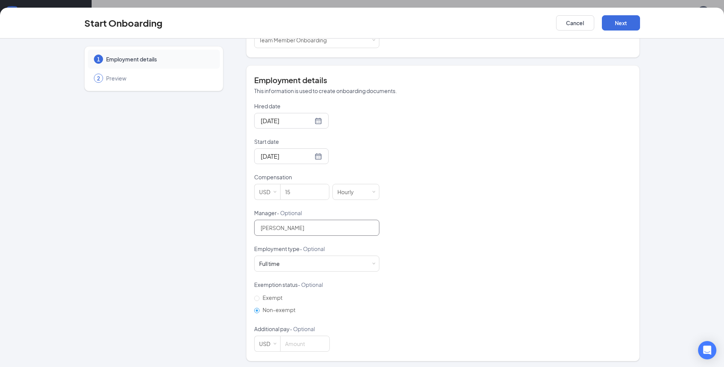 This screenshot has width=724, height=367. I want to click on div: Open Intercom Messenger, so click(707, 350).